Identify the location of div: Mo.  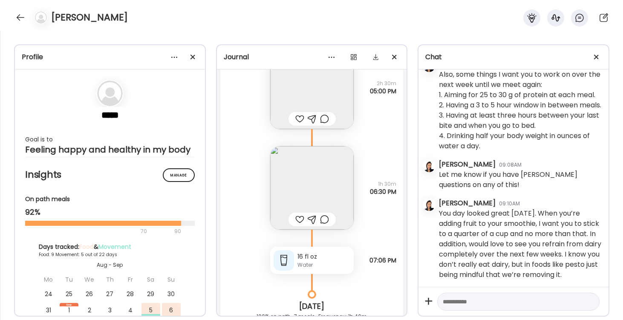
(49, 280).